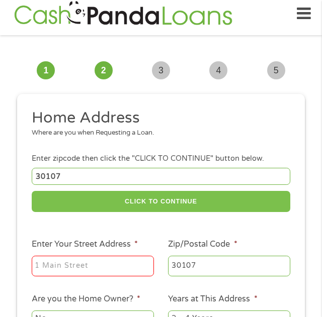  I want to click on label: Enter Your Street Address, so click(84, 244).